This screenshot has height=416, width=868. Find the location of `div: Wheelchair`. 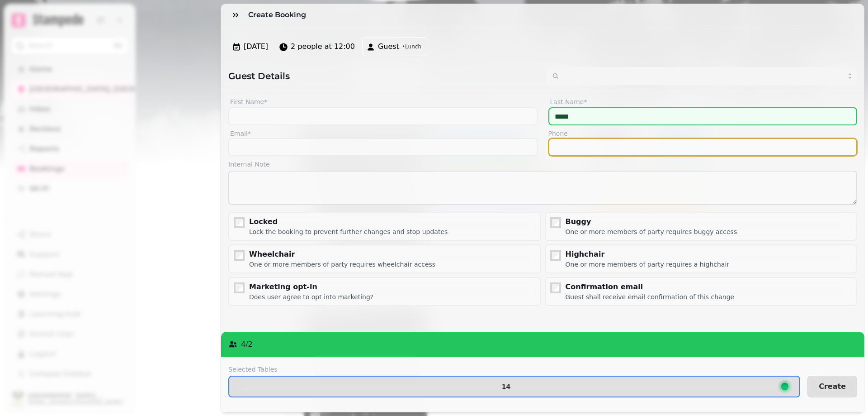

div: Wheelchair is located at coordinates (342, 254).